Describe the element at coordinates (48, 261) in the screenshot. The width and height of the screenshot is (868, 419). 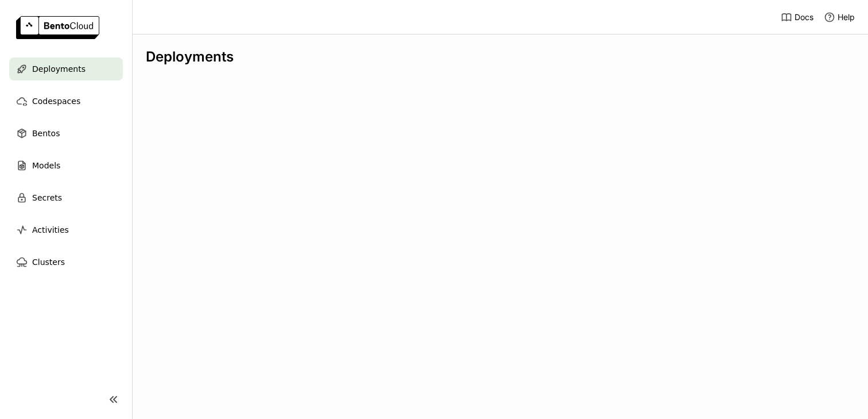
I see `span: Clusters` at that location.